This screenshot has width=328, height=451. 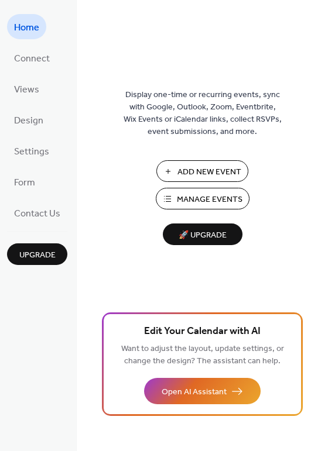 What do you see at coordinates (209, 172) in the screenshot?
I see `span: Add New Event` at bounding box center [209, 172].